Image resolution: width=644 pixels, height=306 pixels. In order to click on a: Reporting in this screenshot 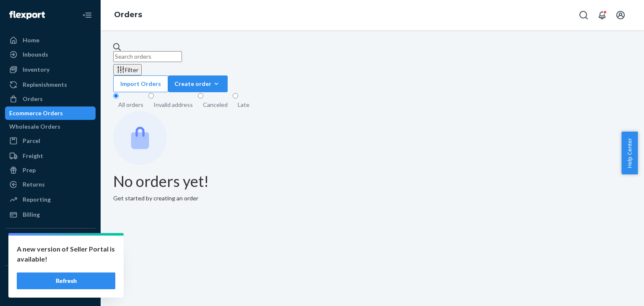, I will do `click(50, 200)`.